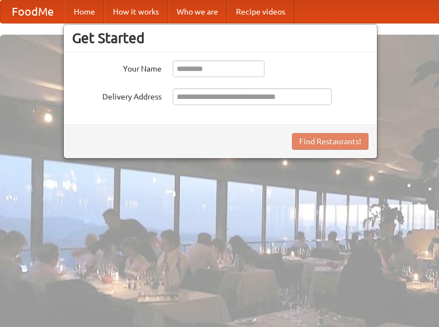 This screenshot has width=439, height=327. Describe the element at coordinates (261, 12) in the screenshot. I see `a: Recipe videos` at that location.